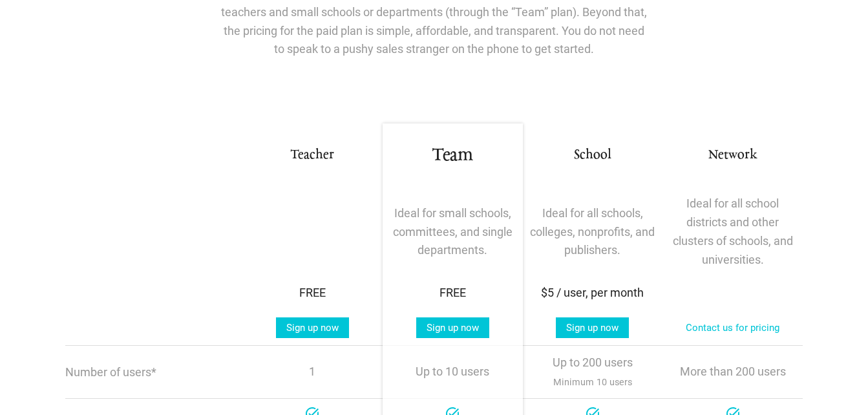 The width and height of the screenshot is (868, 415). I want to click on span: Minimum 10 users, so click(592, 382).